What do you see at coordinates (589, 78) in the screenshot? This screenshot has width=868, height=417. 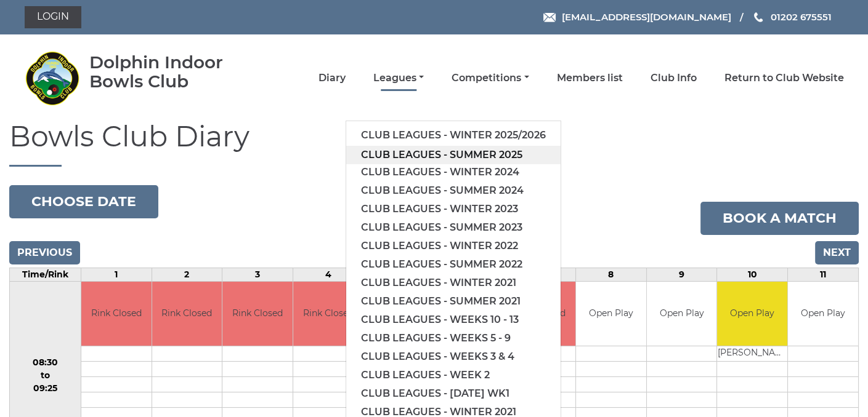 I see `a: Members list` at bounding box center [589, 78].